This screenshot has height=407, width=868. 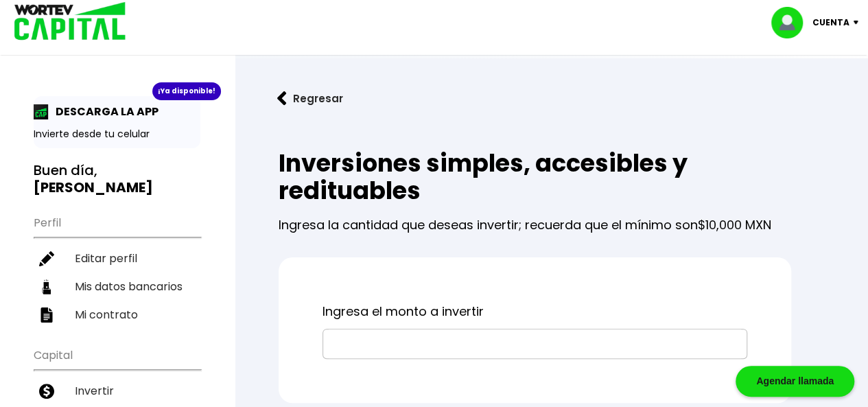 What do you see at coordinates (116, 258) in the screenshot?
I see `li: Editar perfil` at bounding box center [116, 258].